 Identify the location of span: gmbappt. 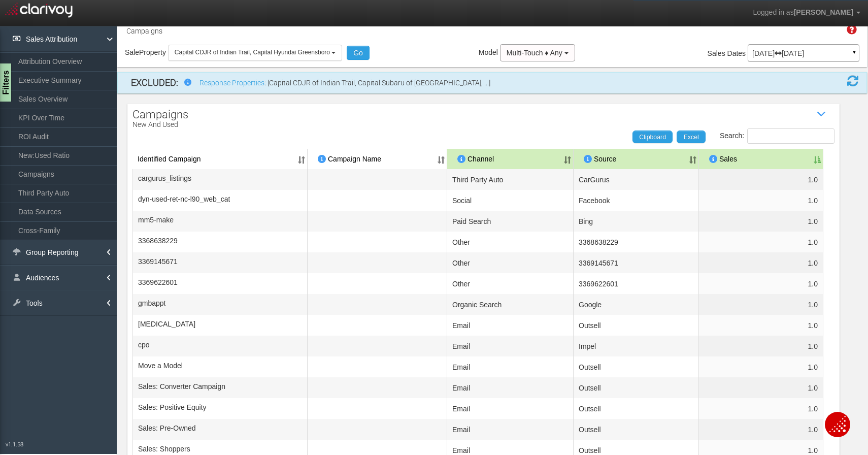
(152, 303).